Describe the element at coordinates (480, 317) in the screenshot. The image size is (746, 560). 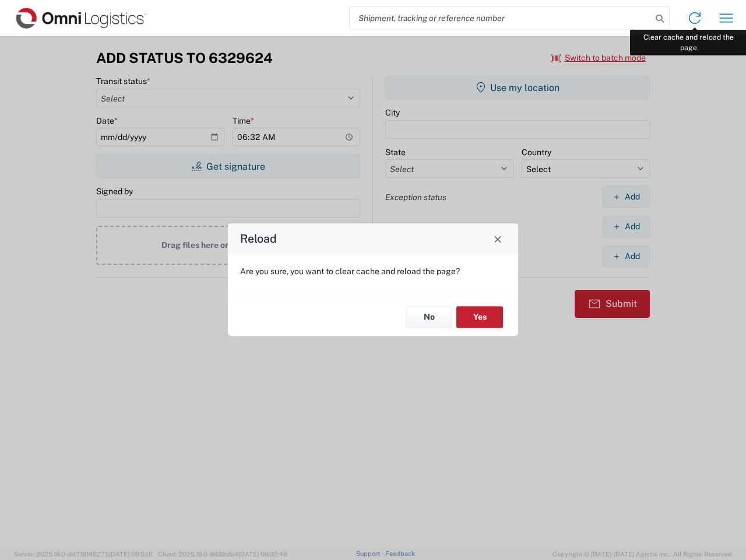
I see `button: Yes` at that location.